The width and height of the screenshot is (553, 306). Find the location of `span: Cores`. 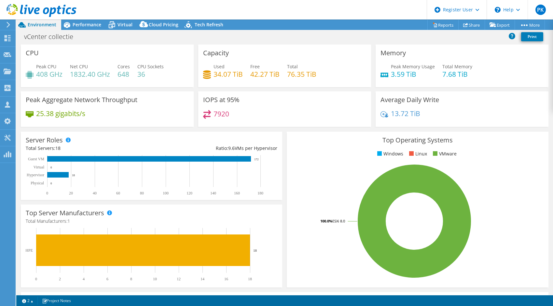

span: Cores is located at coordinates (124, 66).